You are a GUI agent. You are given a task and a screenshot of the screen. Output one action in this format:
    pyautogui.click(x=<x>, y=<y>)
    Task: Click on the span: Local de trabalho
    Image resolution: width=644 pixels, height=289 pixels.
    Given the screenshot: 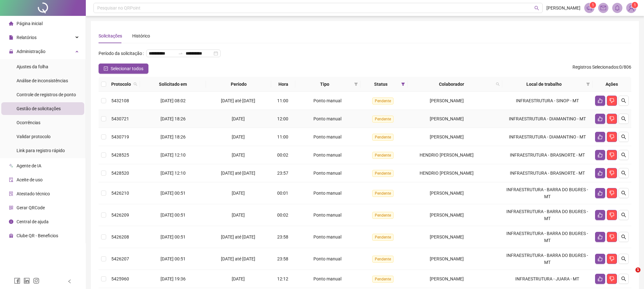 What is the action you would take?
    pyautogui.click(x=544, y=84)
    